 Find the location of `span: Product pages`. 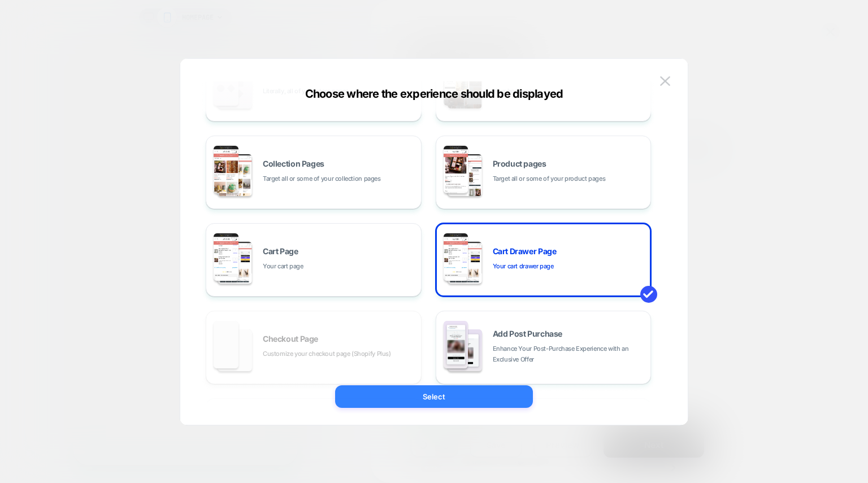

span: Product pages is located at coordinates (520, 164).